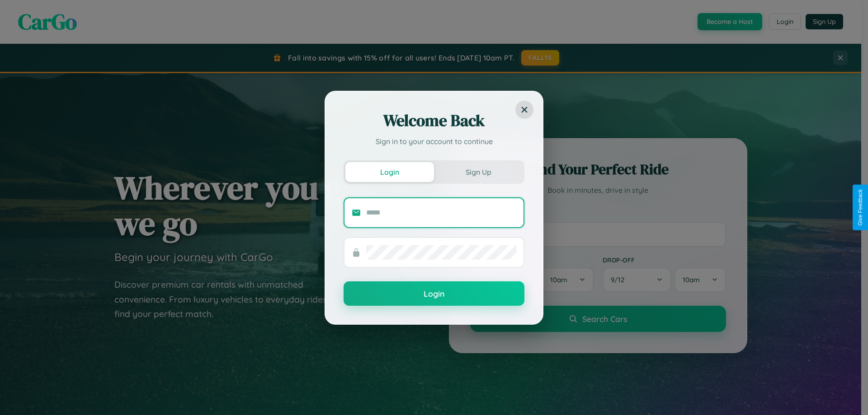  Describe the element at coordinates (860, 208) in the screenshot. I see `div: Give Feedback` at that location.